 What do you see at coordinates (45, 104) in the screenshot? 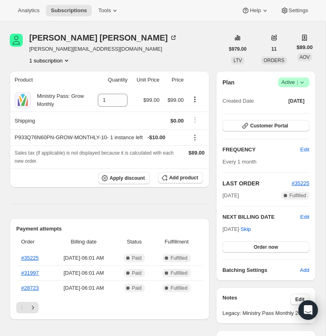
I see `small: Monthly` at bounding box center [45, 104].